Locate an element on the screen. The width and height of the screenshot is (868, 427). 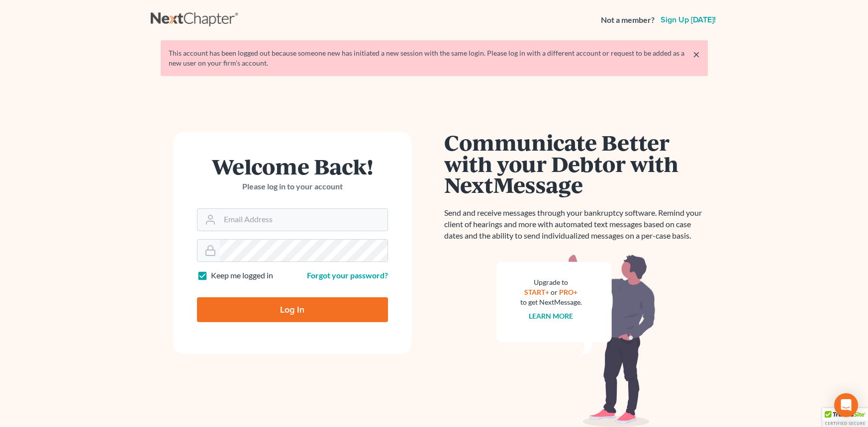
a: START+ is located at coordinates (537, 292).